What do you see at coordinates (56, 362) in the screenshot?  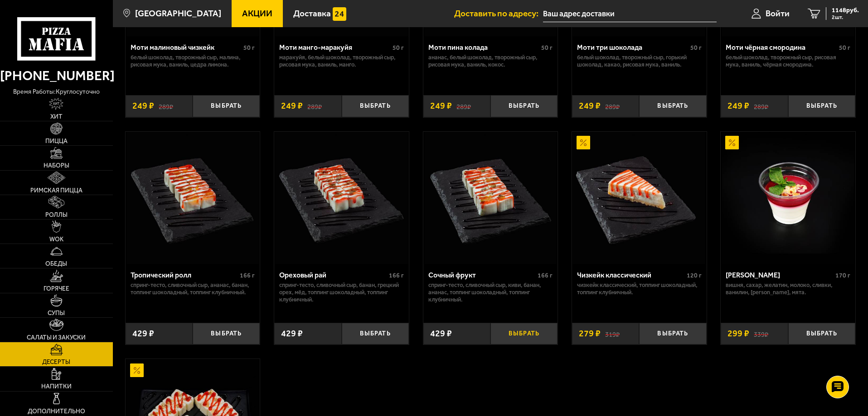 I see `span: Десерты` at bounding box center [56, 362].